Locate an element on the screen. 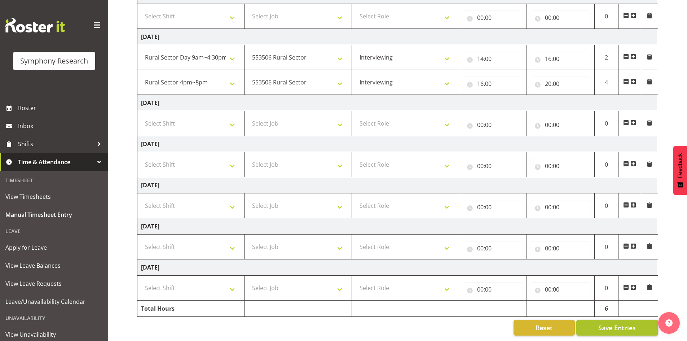 The image size is (687, 341). span: Leave/Unavailability Calendar is located at coordinates (54, 302).